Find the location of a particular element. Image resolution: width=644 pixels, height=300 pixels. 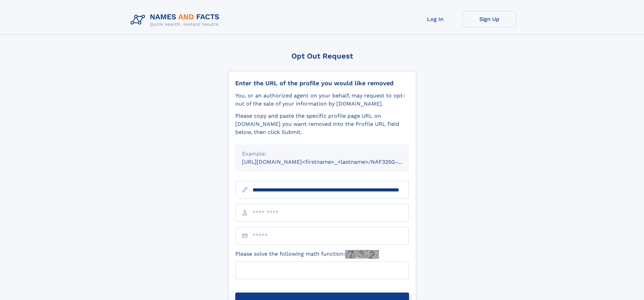

a: Sign Up is located at coordinates (490, 19).